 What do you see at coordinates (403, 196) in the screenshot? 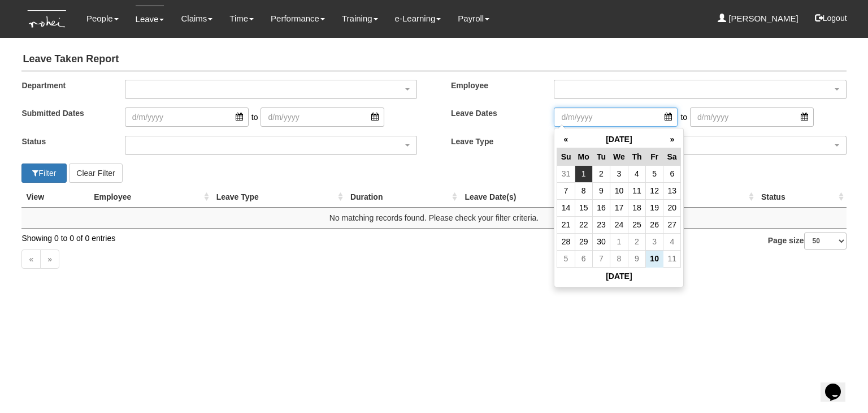
I see `th: Duration : activate to sort column ascending` at bounding box center [403, 196].